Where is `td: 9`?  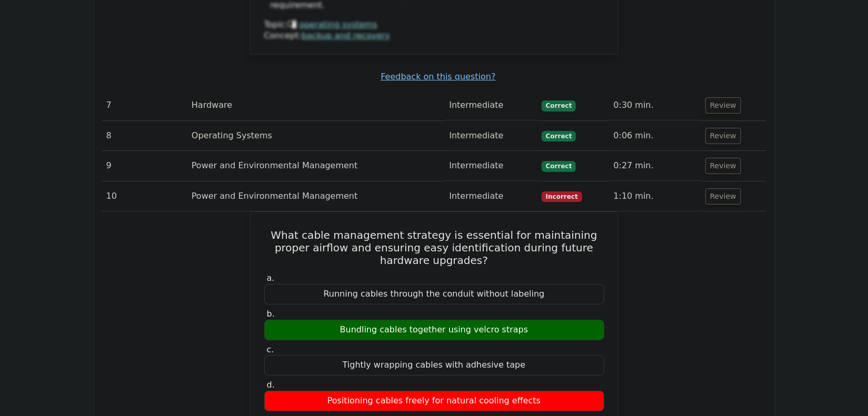
td: 9 is located at coordinates (145, 166).